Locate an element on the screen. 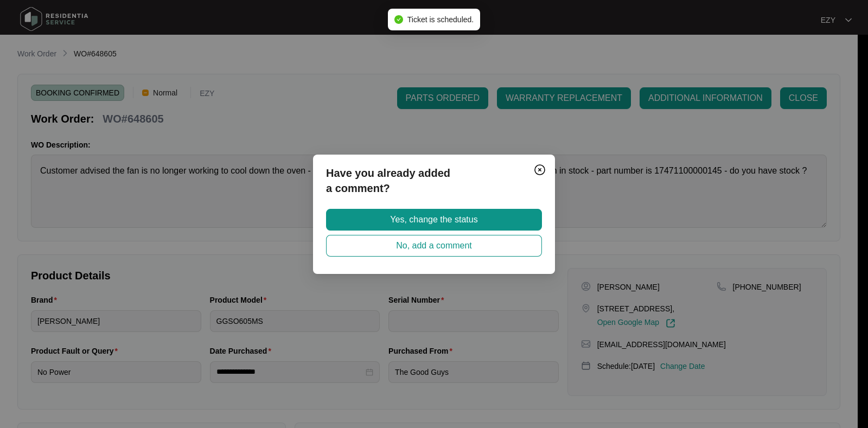 This screenshot has width=868, height=428. span: No, add a comment is located at coordinates (434, 246).